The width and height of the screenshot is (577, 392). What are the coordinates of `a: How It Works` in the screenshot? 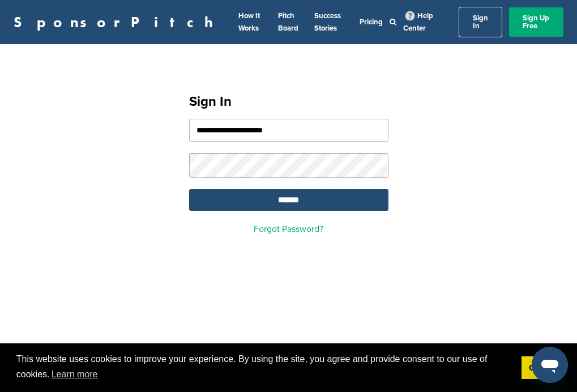 It's located at (249, 22).